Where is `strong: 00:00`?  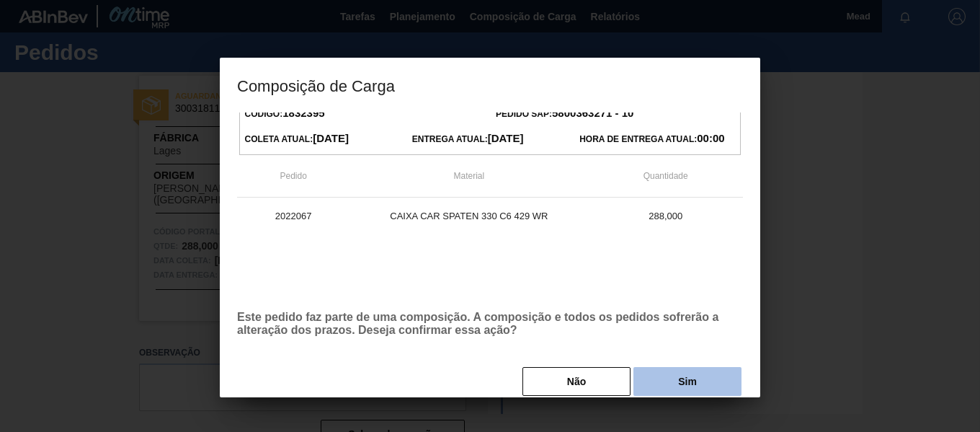
strong: 00:00 is located at coordinates (711, 137).